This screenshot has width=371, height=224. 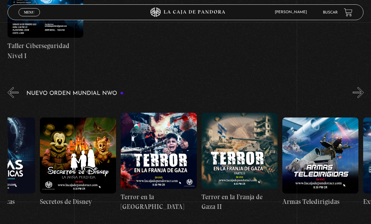 I want to click on button: Previous, so click(x=13, y=93).